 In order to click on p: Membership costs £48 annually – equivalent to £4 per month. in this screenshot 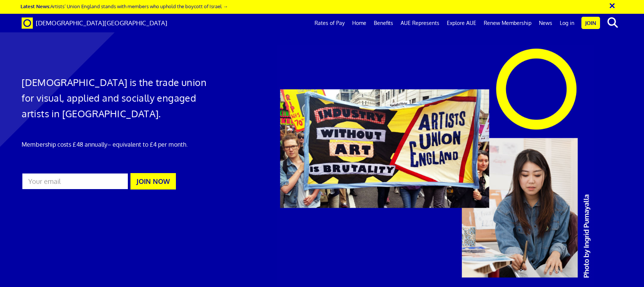, I will do `click(118, 144)`.